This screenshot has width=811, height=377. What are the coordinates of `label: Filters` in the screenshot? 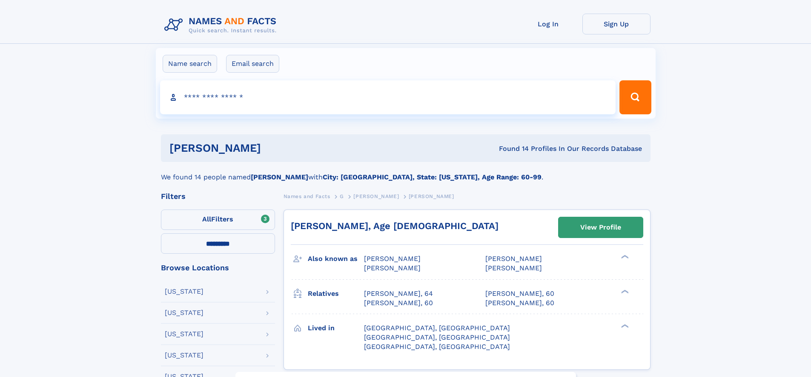 It's located at (218, 220).